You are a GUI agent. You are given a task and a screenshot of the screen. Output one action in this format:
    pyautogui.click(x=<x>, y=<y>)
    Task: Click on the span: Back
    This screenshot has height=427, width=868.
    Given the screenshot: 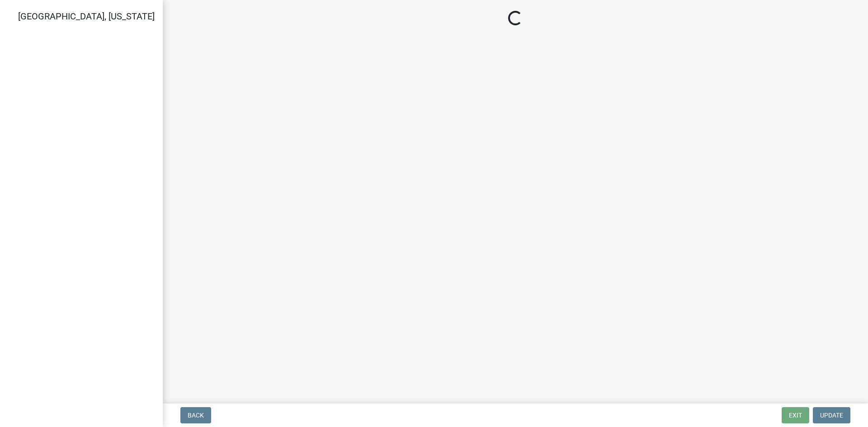 What is the action you would take?
    pyautogui.click(x=195, y=415)
    